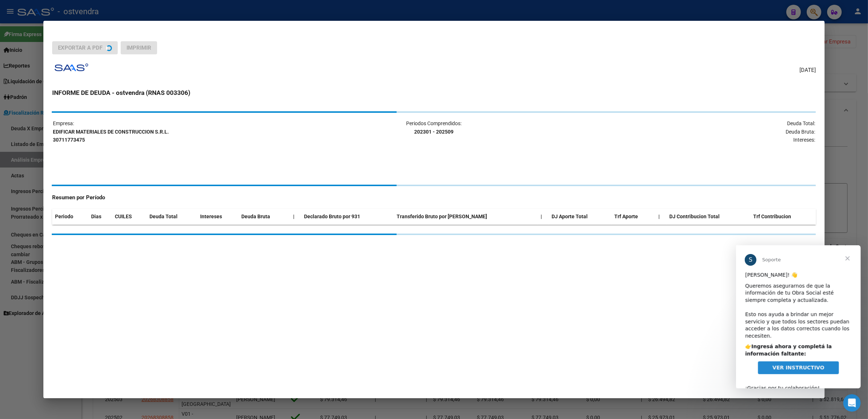  I want to click on button: Imprimir, so click(139, 48).